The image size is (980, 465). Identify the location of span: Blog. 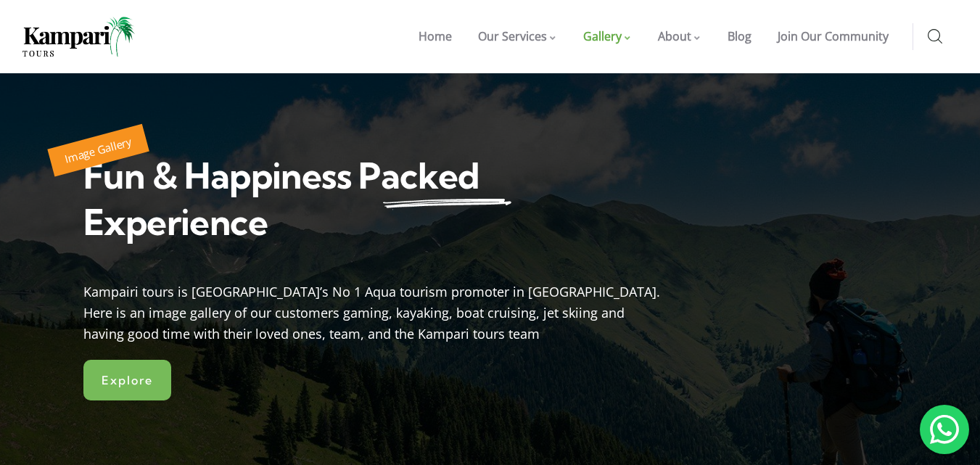
(739, 37).